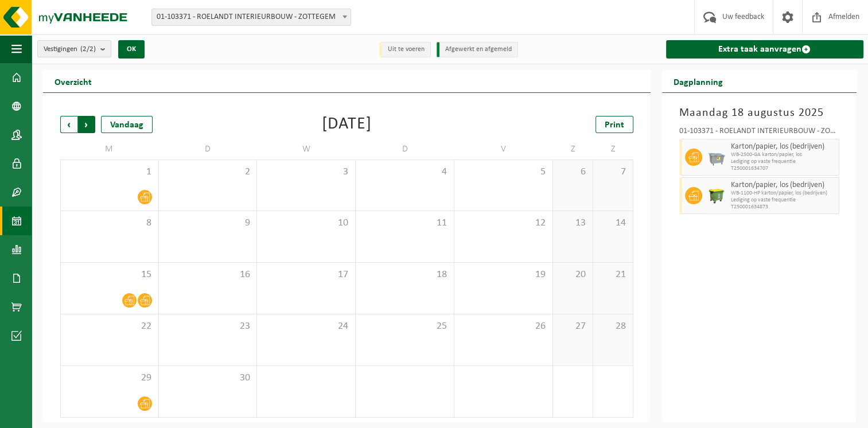 The width and height of the screenshot is (868, 428). Describe the element at coordinates (573, 275) in the screenshot. I see `span: 20` at that location.